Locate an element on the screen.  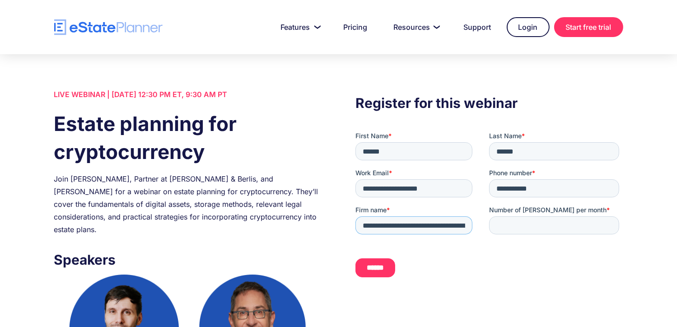
a: home is located at coordinates (108, 27).